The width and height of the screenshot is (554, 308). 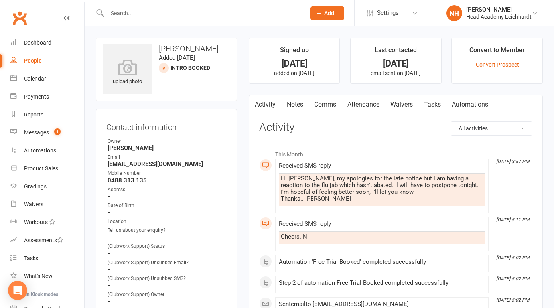 What do you see at coordinates (57, 132) in the screenshot?
I see `span: 1` at bounding box center [57, 132].